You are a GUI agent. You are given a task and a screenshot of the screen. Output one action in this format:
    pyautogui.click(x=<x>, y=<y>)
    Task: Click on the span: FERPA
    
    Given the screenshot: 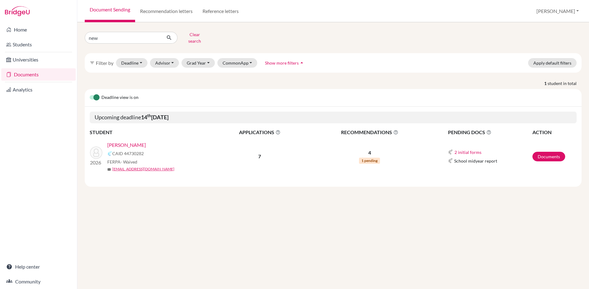 What is the action you would take?
    pyautogui.click(x=122, y=162)
    